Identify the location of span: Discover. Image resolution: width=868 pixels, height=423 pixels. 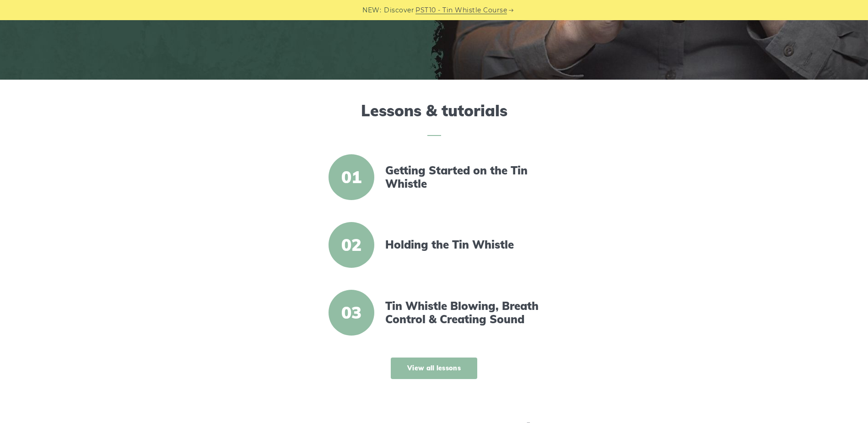
(399, 10).